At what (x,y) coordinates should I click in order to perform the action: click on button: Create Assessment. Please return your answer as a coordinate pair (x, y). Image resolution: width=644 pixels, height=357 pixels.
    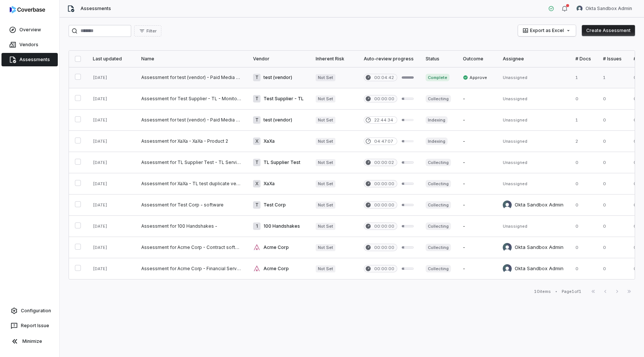
    Looking at the image, I should click on (608, 30).